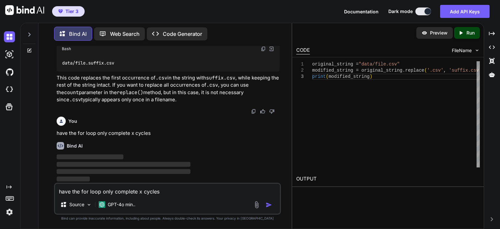 The height and width of the screenshot is (229, 500). I want to click on p: Preview, so click(439, 33).